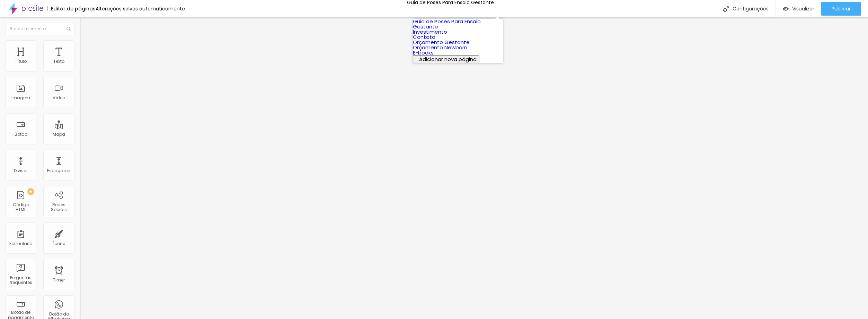 The height and width of the screenshot is (319, 868). Describe the element at coordinates (59, 171) in the screenshot. I see `div: Espaçador` at that location.